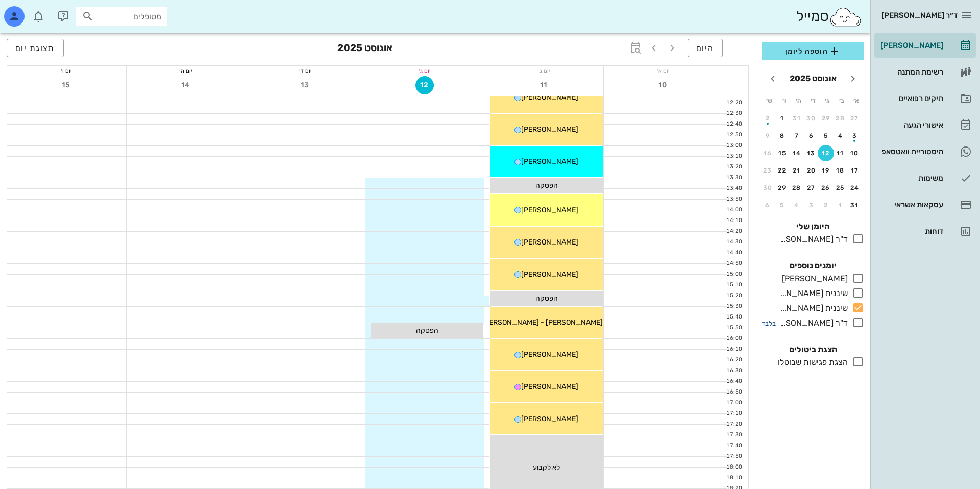  What do you see at coordinates (924, 231) in the screenshot?
I see `a: דוחות` at bounding box center [924, 231].